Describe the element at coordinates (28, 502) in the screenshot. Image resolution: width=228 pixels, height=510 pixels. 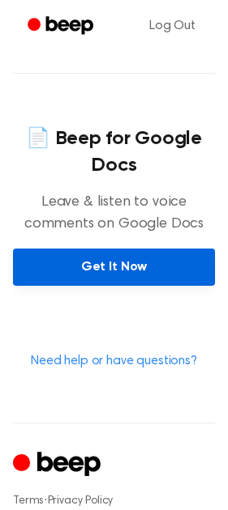
I see `a: Terms` at that location.